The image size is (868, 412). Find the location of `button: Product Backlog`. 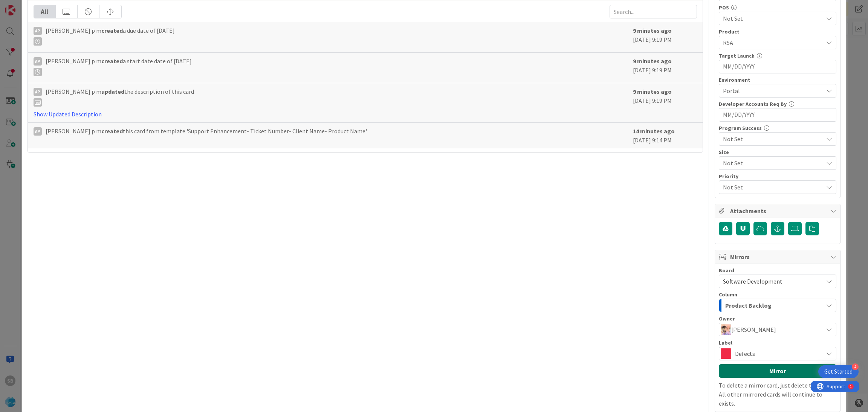

button: Product Backlog is located at coordinates (777, 305).